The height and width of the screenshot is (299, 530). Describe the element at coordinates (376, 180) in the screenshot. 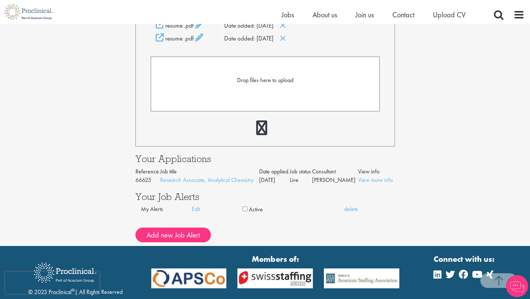

I see `a: View more info` at that location.